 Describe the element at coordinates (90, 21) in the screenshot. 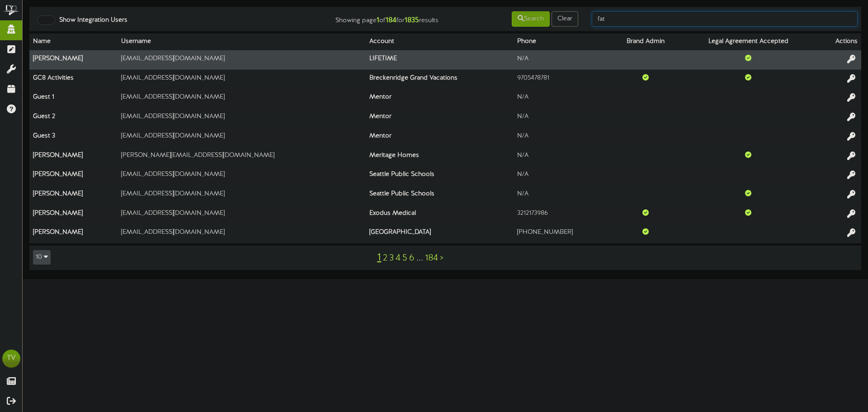

I see `label: Show Integration Users` at that location.